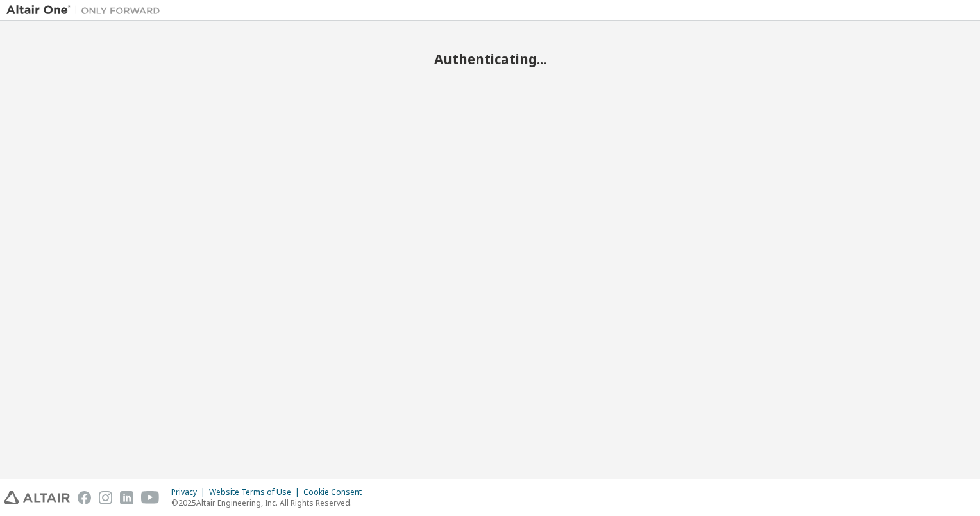 This screenshot has width=980, height=516. What do you see at coordinates (270, 502) in the screenshot?
I see `p: © 2025 Altair Engineering, Inc. All Rights Reserved.` at bounding box center [270, 502].